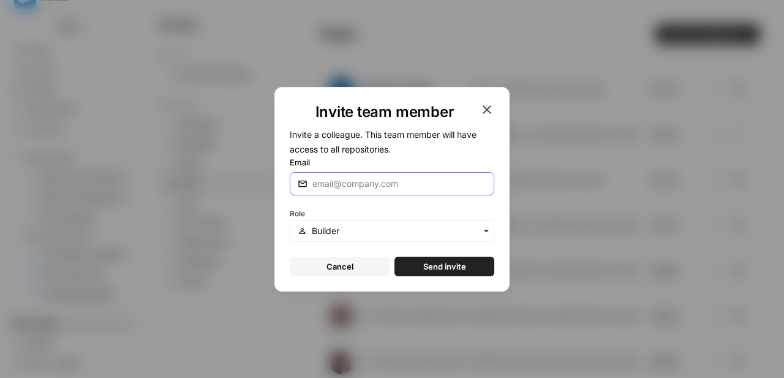 This screenshot has width=784, height=378. I want to click on button: Cancel, so click(339, 266).